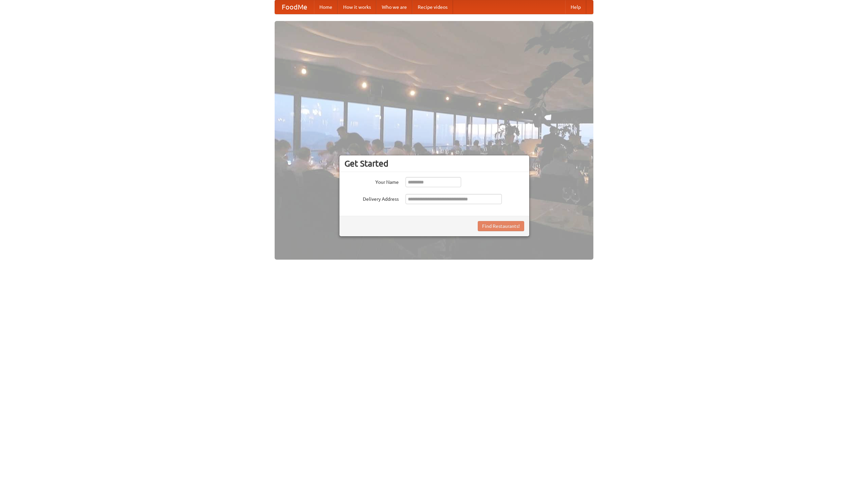 The width and height of the screenshot is (868, 479). What do you see at coordinates (575, 7) in the screenshot?
I see `a: Help` at bounding box center [575, 7].